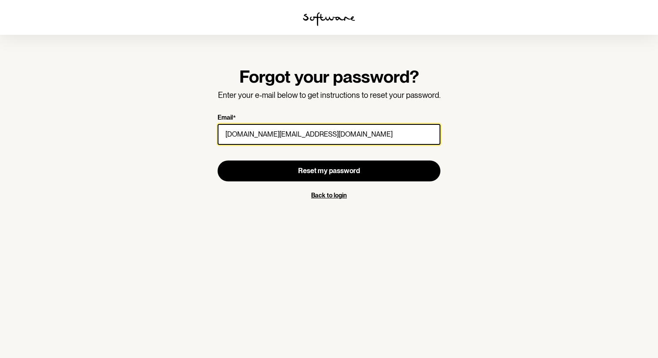 The image size is (658, 358). I want to click on img: software logo, so click(329, 19).